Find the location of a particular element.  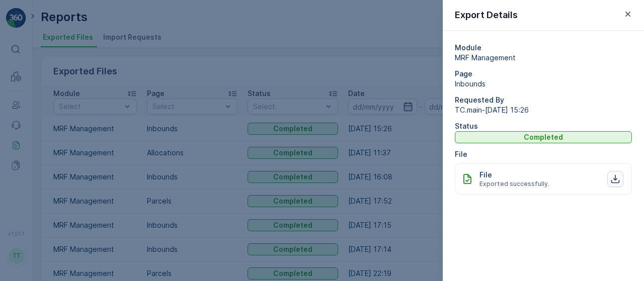

span: MRF Management is located at coordinates (543, 58).